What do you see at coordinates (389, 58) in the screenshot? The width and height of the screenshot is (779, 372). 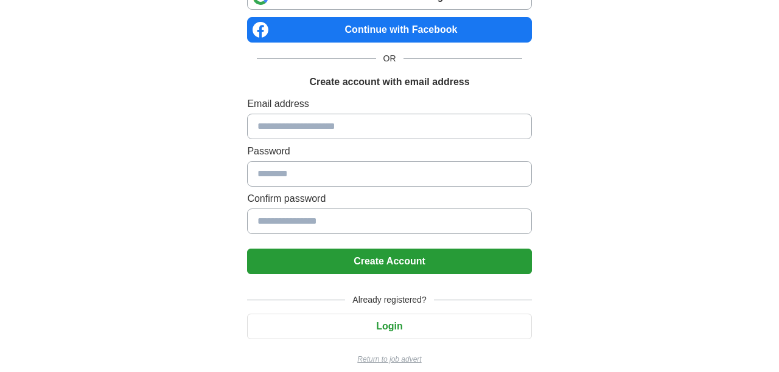 I see `span: OR` at bounding box center [389, 58].